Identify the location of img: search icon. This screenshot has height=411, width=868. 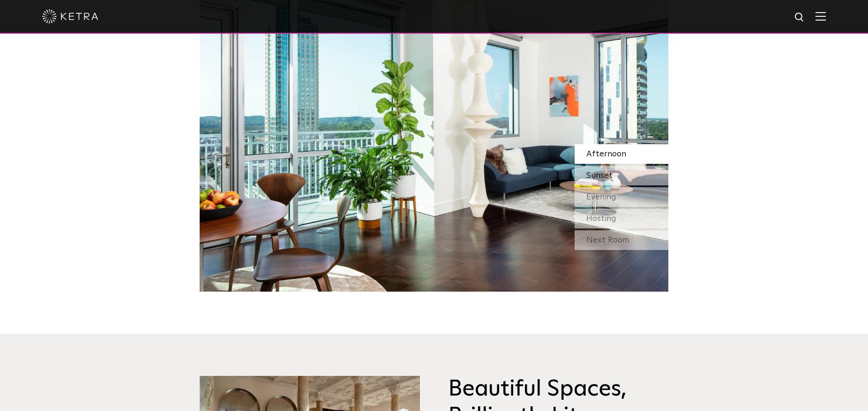
(800, 17).